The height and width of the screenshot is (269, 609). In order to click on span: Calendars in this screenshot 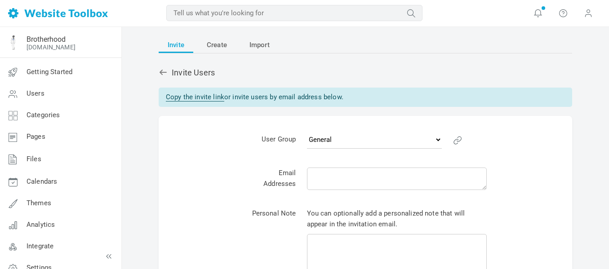, I will do `click(42, 182)`.